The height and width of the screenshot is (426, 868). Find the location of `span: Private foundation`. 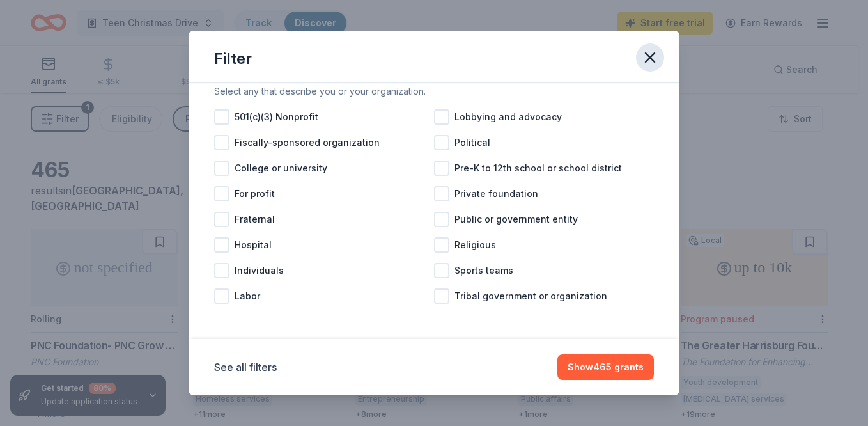

span: Private foundation is located at coordinates (496, 194).